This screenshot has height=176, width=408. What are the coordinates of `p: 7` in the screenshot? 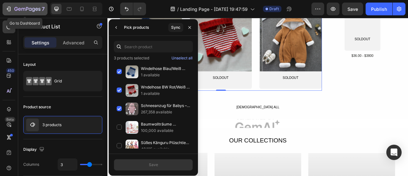 It's located at (43, 9).